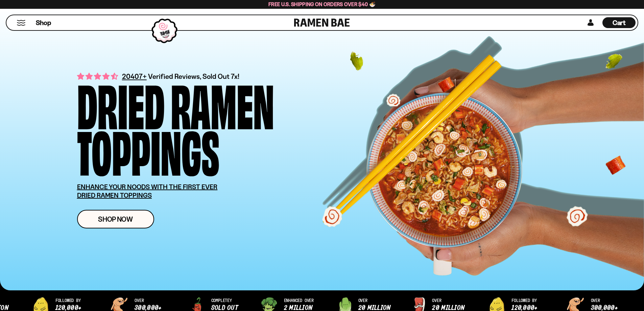  What do you see at coordinates (148, 191) in the screenshot?
I see `u: ENHANCE YOUR NOODS WITH THE FIRST EVER DRIED RAMEN TOPPINGS` at bounding box center [148, 191].